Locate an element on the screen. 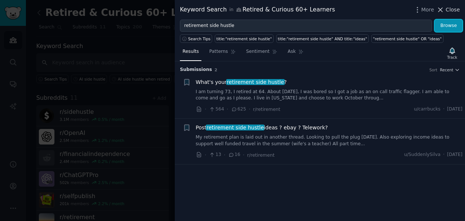  span: Patterns is located at coordinates (218, 52).